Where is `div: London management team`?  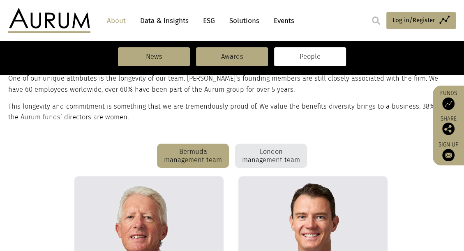 div: London management team is located at coordinates (271, 156).